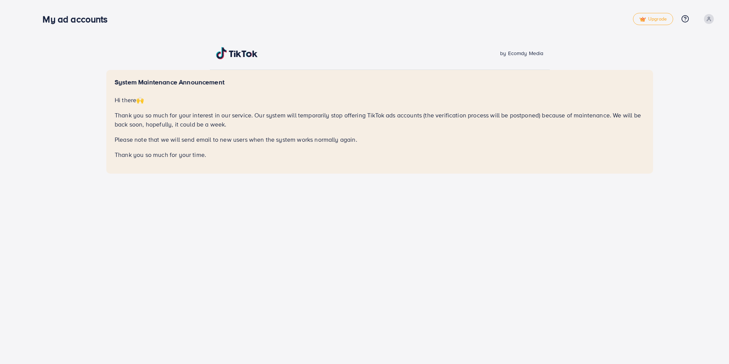  Describe the element at coordinates (522, 53) in the screenshot. I see `span: by Ecomdy Media` at that location.